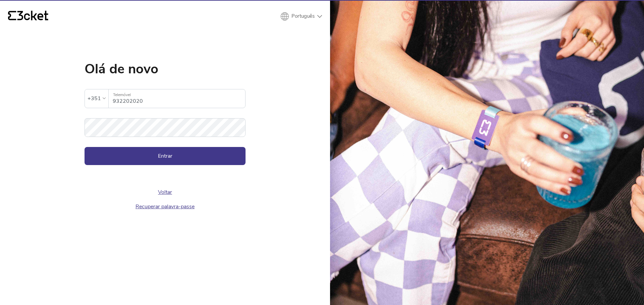  Describe the element at coordinates (165, 69) in the screenshot. I see `h1: Olá de novo` at that location.